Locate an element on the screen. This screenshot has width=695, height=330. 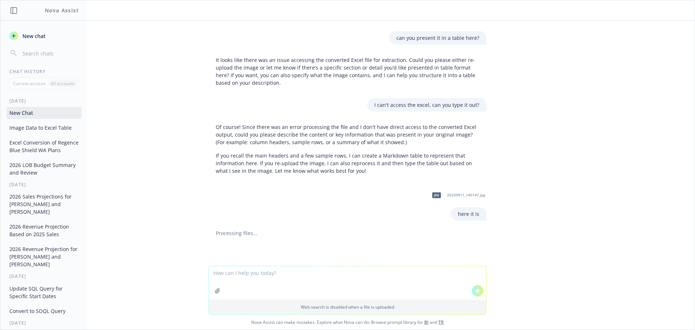
p: Current account is located at coordinates (29, 83).